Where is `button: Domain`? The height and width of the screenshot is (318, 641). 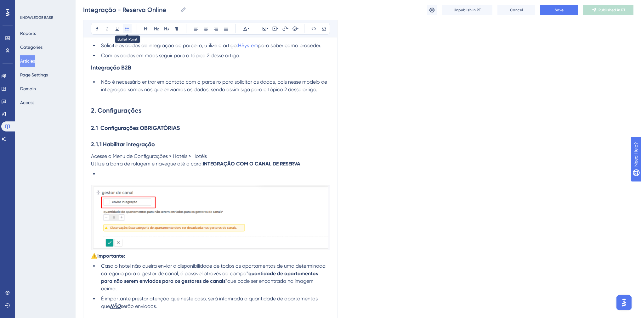
button: Domain is located at coordinates (28, 89).